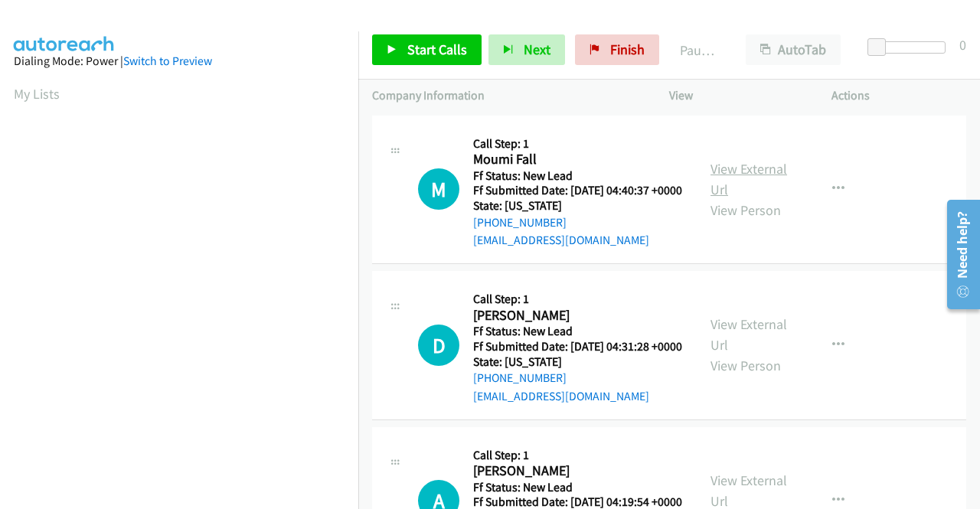  Describe the element at coordinates (26, 51) in the screenshot. I see `div: Need help?` at that location.